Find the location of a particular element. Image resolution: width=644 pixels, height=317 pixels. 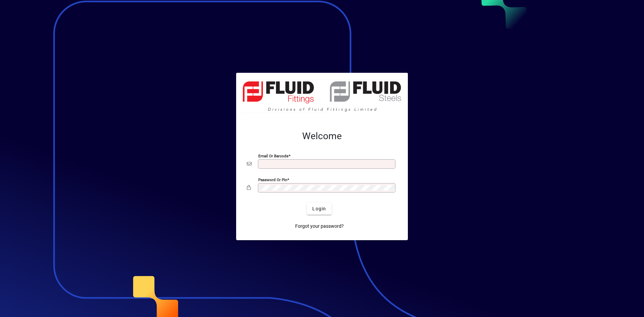

h2: Welcome is located at coordinates (322, 136).